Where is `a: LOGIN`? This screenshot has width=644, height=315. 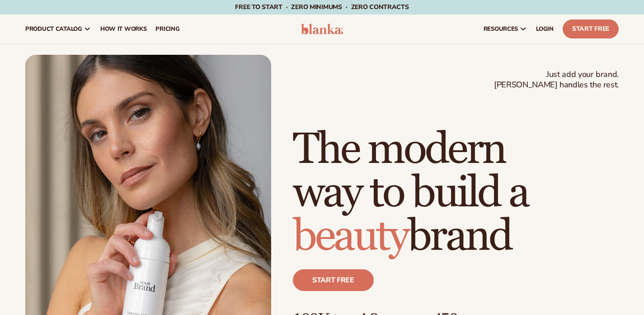
a: LOGIN is located at coordinates (544, 29).